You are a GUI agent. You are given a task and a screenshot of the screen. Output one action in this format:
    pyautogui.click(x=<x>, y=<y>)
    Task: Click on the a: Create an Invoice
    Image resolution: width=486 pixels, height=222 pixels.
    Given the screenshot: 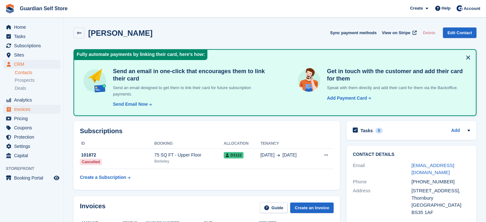 What is the action you would take?
    pyautogui.click(x=312, y=208)
    